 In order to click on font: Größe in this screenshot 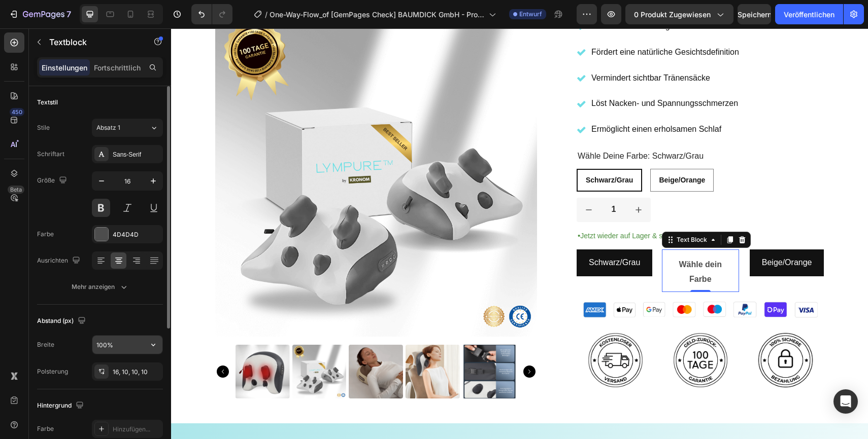, I will do `click(46, 180)`.